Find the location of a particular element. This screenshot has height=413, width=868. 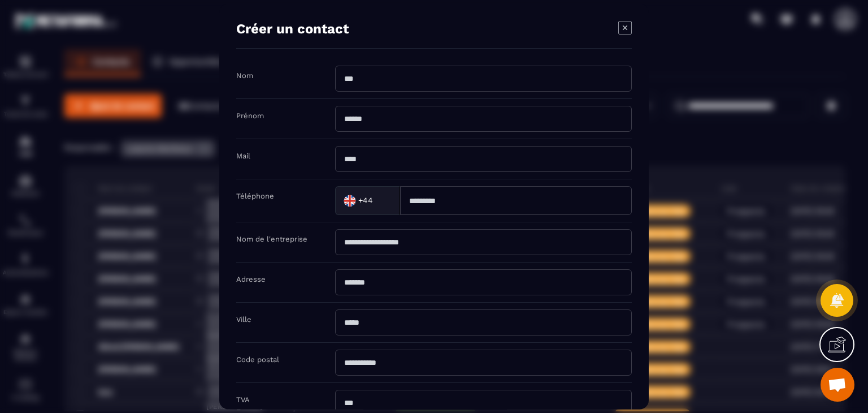

h4: Créer un contact is located at coordinates (292, 29).